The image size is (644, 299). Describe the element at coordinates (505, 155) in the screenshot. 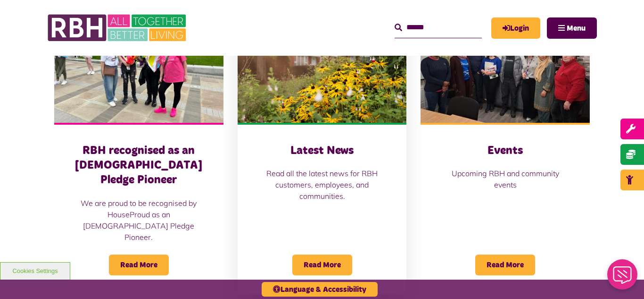

I see `a: Events Upcoming RBH and community events Read More` at that location.